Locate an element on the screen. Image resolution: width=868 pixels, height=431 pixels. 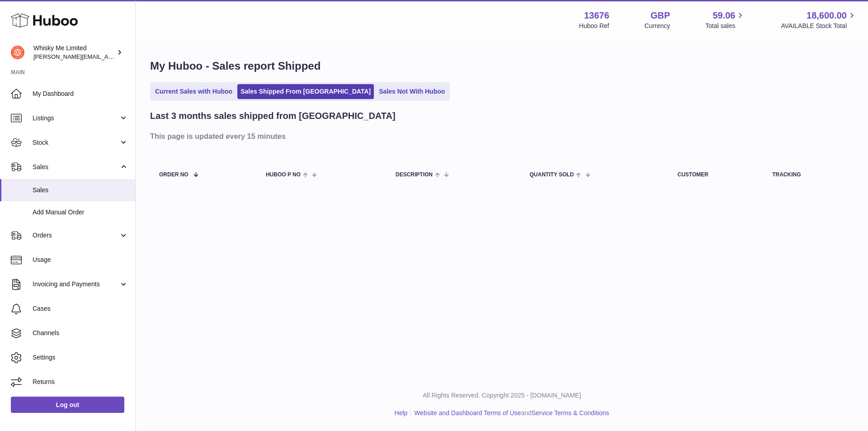
a: Help is located at coordinates (401, 413).